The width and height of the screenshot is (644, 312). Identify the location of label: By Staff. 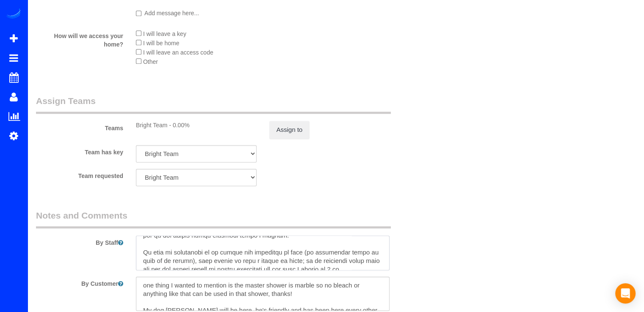
(80, 241).